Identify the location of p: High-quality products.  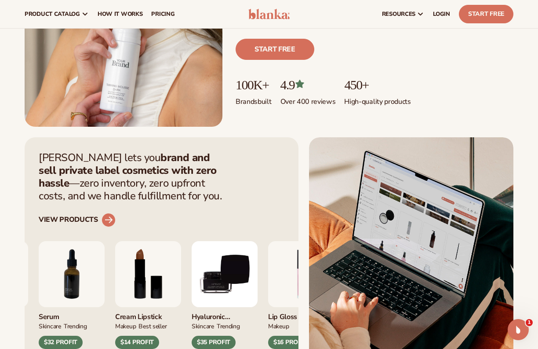
(377, 99).